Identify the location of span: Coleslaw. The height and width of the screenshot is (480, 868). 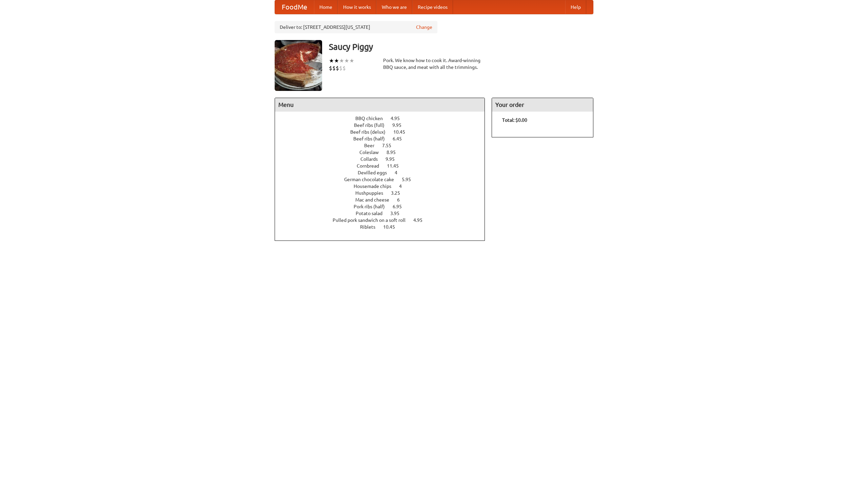
(373, 152).